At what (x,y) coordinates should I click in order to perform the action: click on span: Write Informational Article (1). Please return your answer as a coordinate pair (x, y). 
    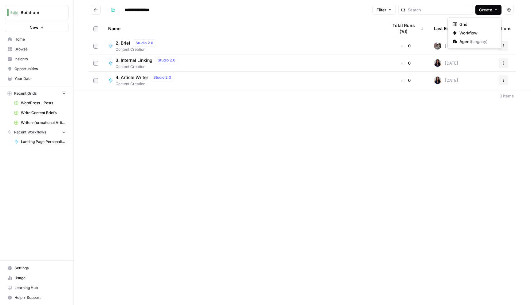
    Looking at the image, I should click on (43, 123).